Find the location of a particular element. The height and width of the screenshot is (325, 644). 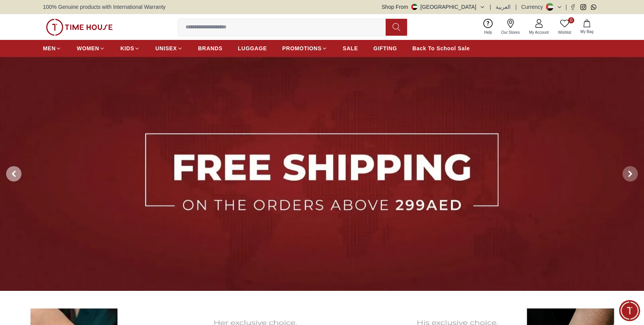

span: GIFTING is located at coordinates (385, 48).